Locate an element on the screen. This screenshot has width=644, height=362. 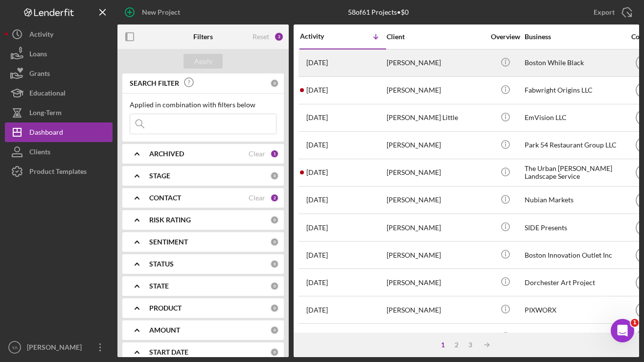
b: START DATE is located at coordinates (169, 352).